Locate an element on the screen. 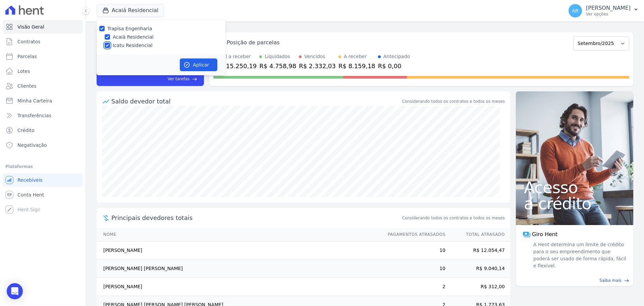  span: Crédito is located at coordinates (26, 130).